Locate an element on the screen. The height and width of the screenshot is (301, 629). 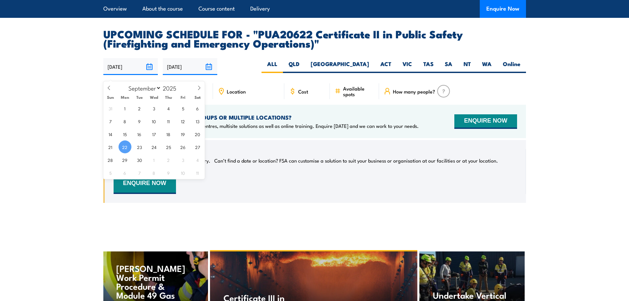
span: September 10, 2025 is located at coordinates (154, 121).